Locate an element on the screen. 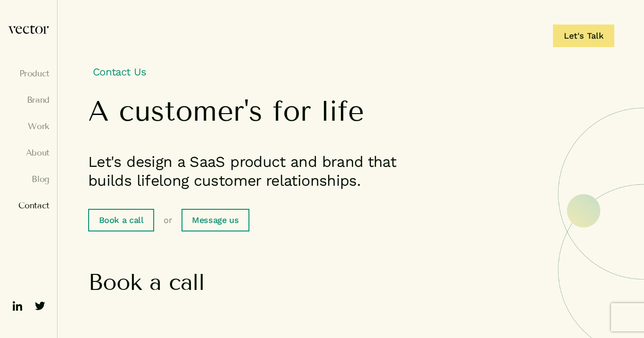 This screenshot has height=338, width=644. img: ico-twitter-fill is located at coordinates (40, 306).